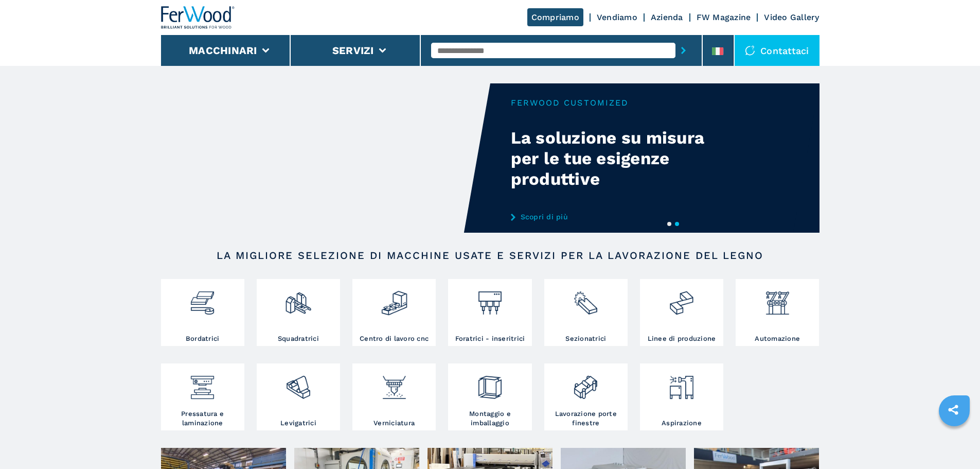 This screenshot has height=469, width=980. What do you see at coordinates (751, 50) in the screenshot?
I see `img: Contattaci` at bounding box center [751, 50].